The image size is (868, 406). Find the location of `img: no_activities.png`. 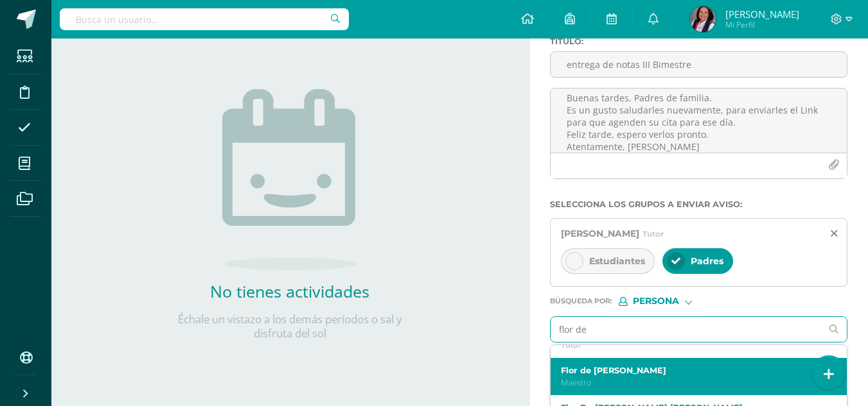

img: no_activities.png is located at coordinates (289, 180).